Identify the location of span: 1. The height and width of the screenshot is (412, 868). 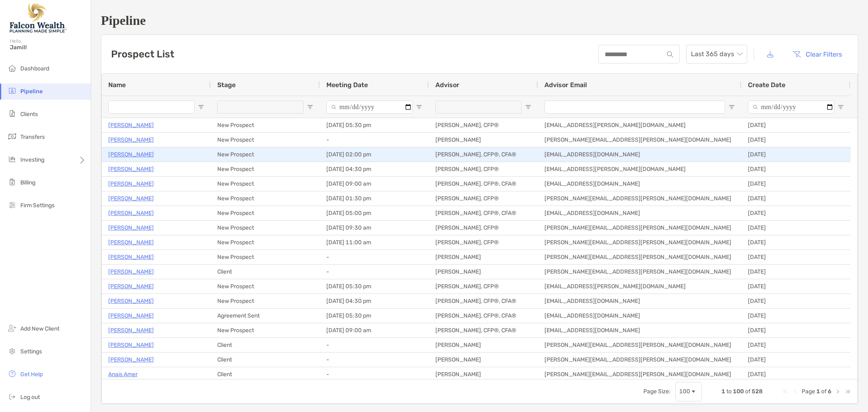
(818, 392).